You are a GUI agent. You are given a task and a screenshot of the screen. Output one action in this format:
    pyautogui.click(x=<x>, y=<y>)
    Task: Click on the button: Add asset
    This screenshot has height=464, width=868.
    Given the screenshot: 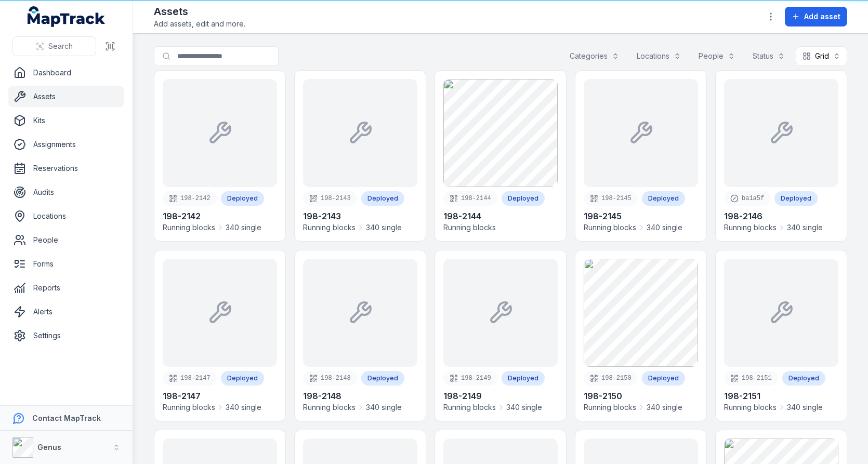 What is the action you would take?
    pyautogui.click(x=816, y=17)
    